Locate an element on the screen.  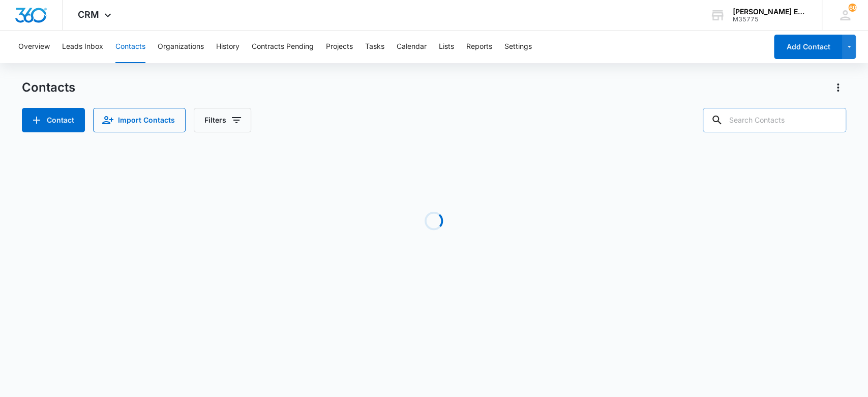
div: notifications count is located at coordinates (852, 8).